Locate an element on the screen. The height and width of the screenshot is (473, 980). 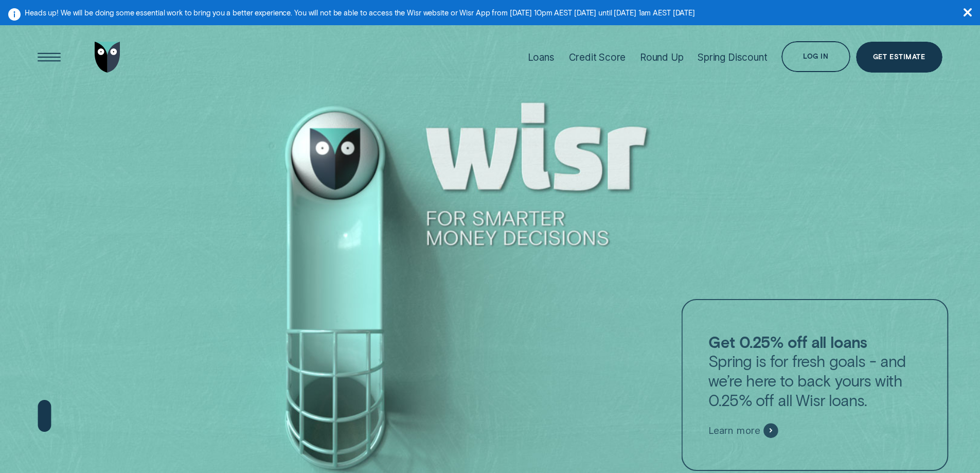
a: Go to home page is located at coordinates (108, 57).